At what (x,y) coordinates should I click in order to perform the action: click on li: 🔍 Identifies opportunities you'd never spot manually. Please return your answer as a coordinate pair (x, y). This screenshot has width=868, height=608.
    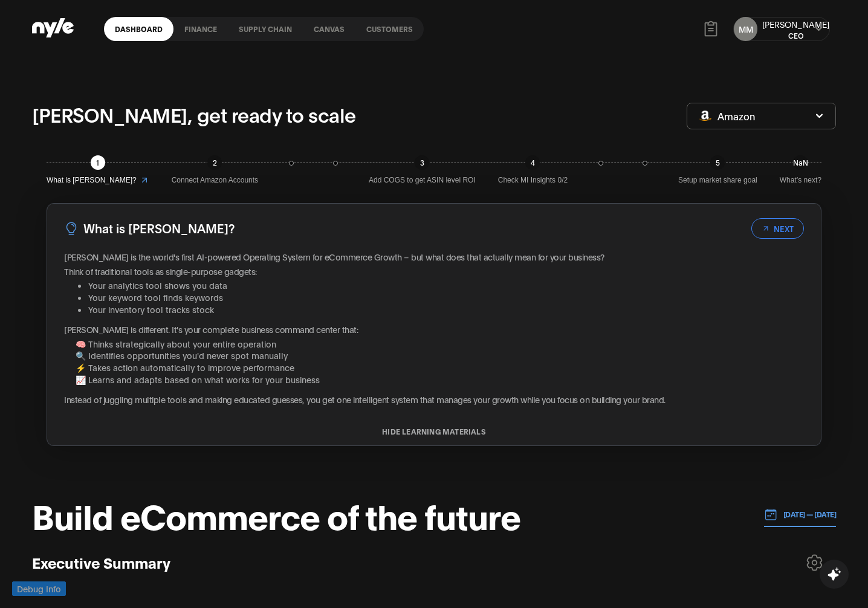
    Looking at the image, I should click on (440, 355).